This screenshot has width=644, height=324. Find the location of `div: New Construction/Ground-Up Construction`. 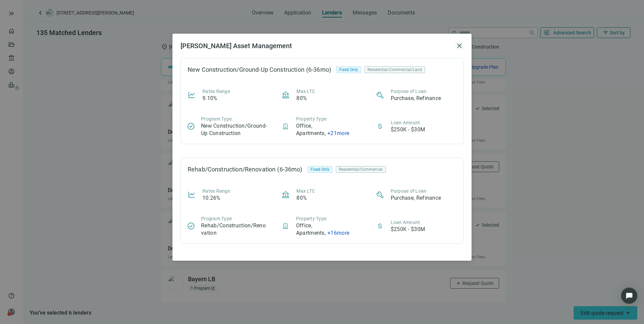

div: New Construction/Ground-Up Construction is located at coordinates (246, 70).